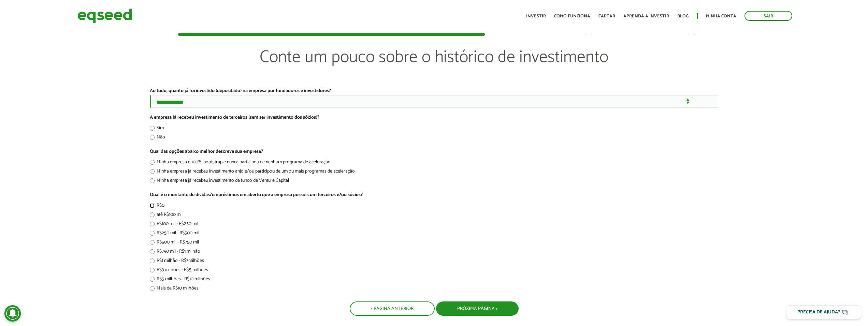  I want to click on button: < Página Anterior, so click(392, 309).